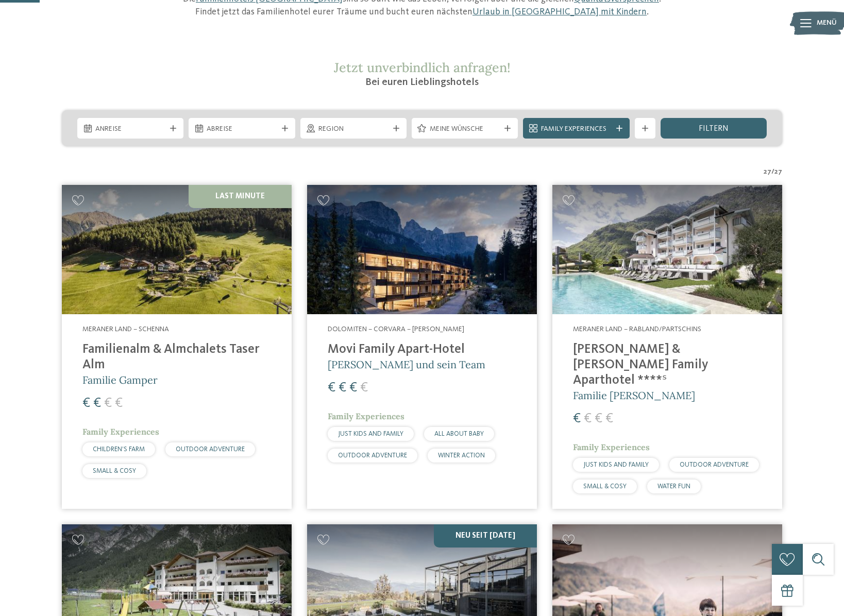 The image size is (844, 616). Describe the element at coordinates (241, 129) in the screenshot. I see `span: Abreise` at that location.